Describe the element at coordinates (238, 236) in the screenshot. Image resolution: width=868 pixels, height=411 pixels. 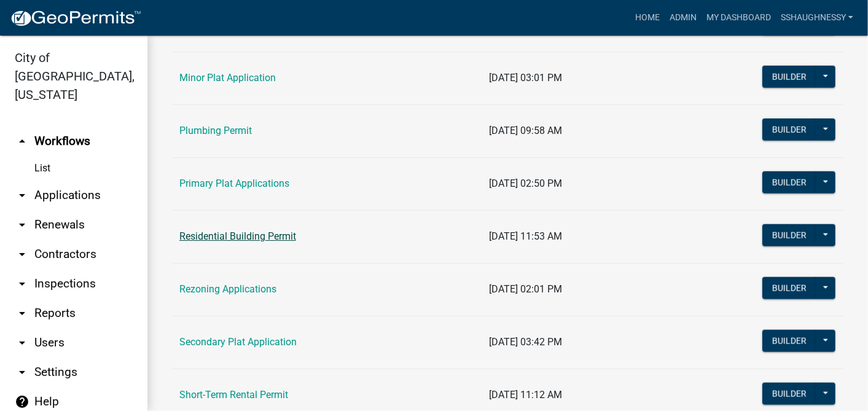
I see `a: Residential Building Permit` at that location.